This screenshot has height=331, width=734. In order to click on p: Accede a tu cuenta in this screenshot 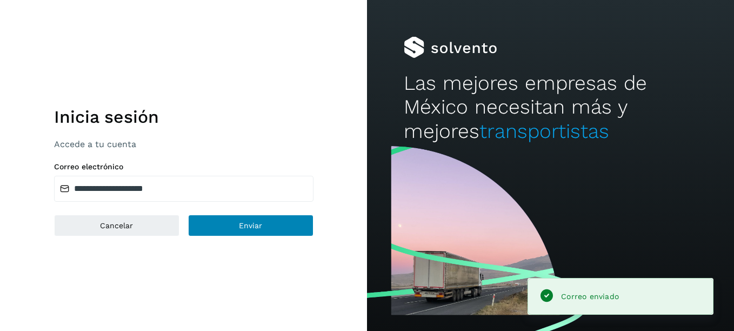, I will do `click(184, 144)`.